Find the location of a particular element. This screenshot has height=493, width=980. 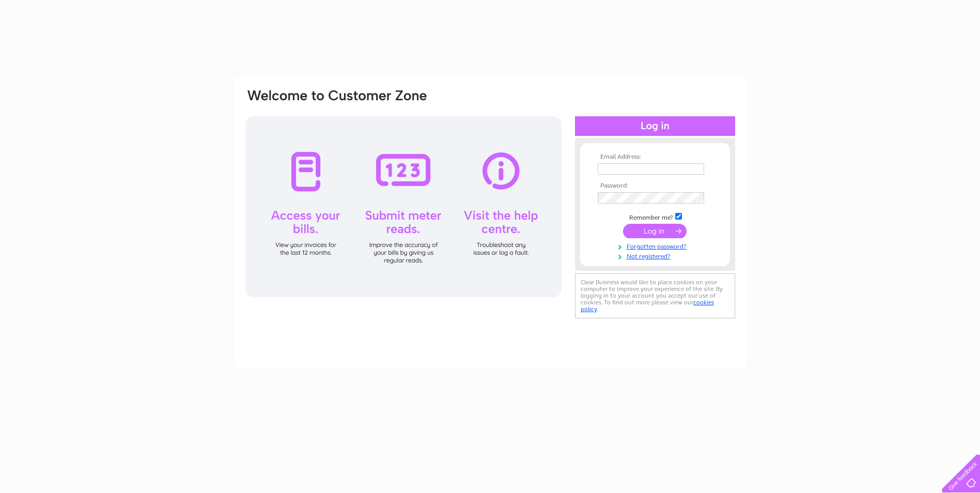

a: Not registered? is located at coordinates (656, 255).